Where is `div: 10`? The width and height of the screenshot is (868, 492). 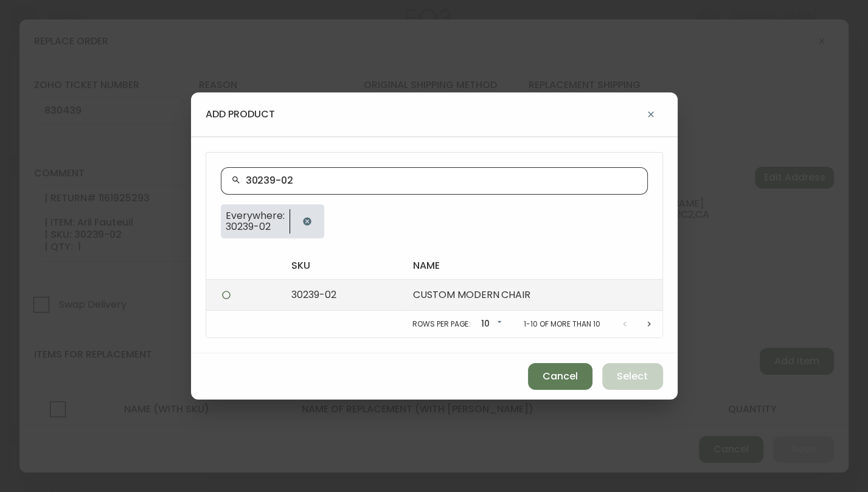
div: 10 is located at coordinates (490, 324).